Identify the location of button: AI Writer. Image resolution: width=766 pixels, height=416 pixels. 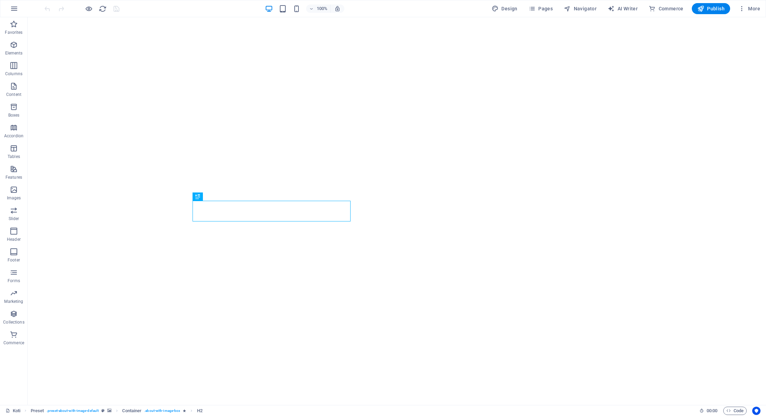
(622, 9).